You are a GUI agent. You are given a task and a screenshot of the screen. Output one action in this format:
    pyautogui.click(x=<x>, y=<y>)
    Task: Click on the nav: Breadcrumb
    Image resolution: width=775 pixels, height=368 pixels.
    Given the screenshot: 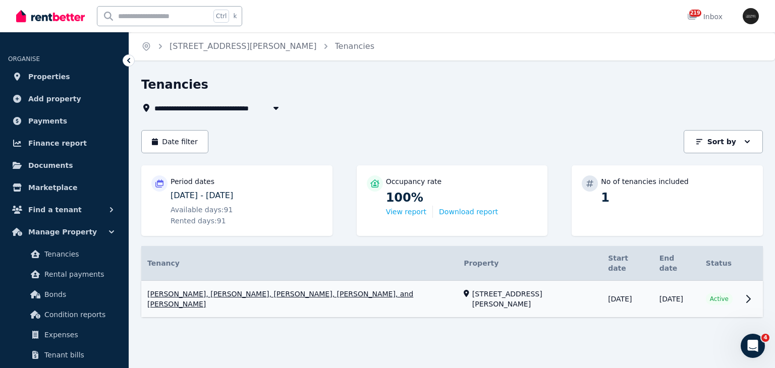 What is the action you would take?
    pyautogui.click(x=258, y=46)
    